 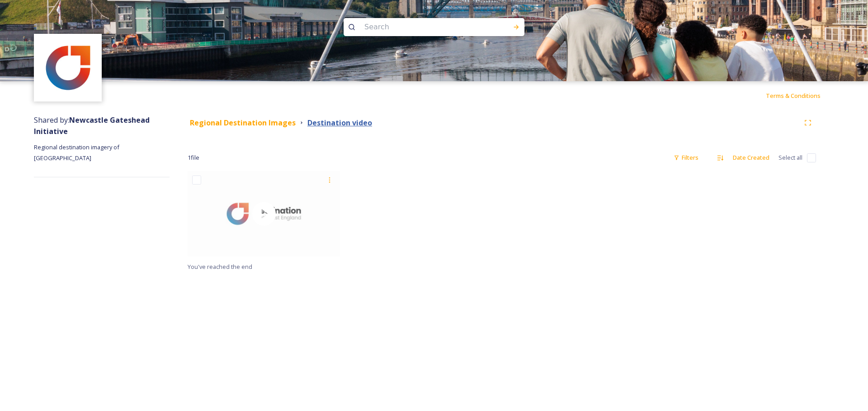 I want to click on span: Terms & Conditions, so click(x=793, y=96).